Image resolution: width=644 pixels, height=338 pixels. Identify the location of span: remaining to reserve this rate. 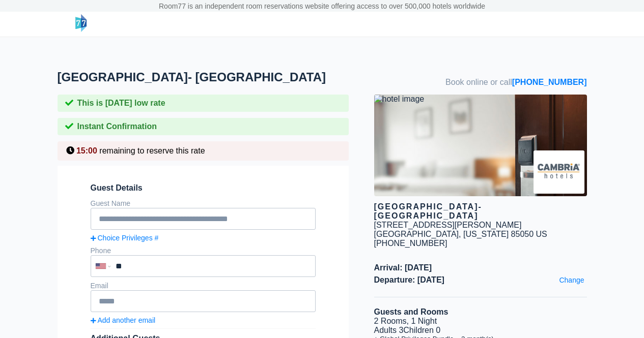
(152, 151).